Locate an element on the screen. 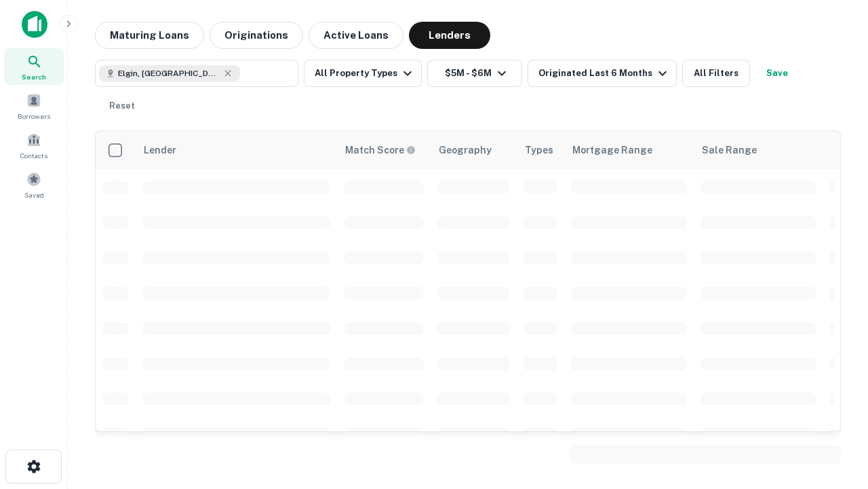 This screenshot has height=489, width=868. button: All Filters is located at coordinates (716, 73).